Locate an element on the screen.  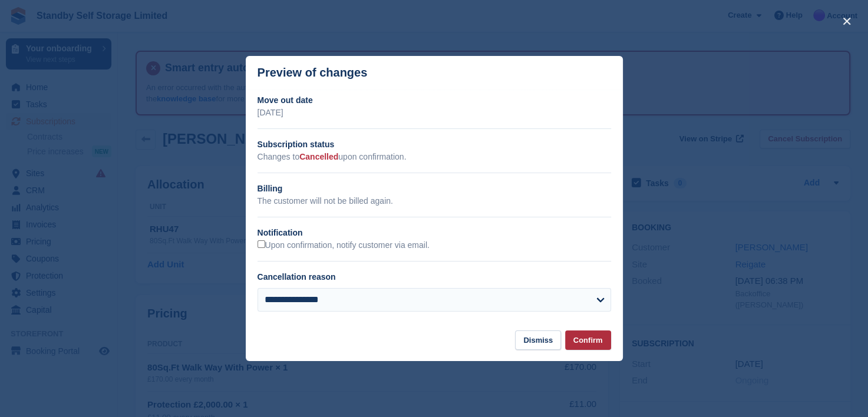
input: Upon confirmation, notify customer via email. is located at coordinates (261, 244).